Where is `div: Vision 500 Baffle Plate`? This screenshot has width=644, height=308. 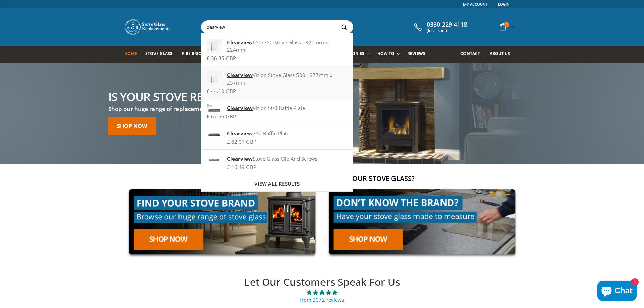 div: Vision 500 Baffle Plate is located at coordinates (277, 108).